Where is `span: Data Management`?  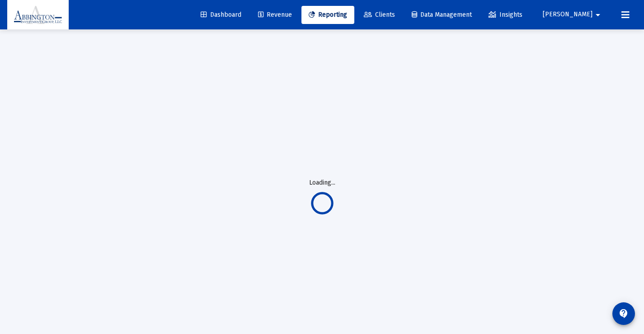
span: Data Management is located at coordinates (442, 14).